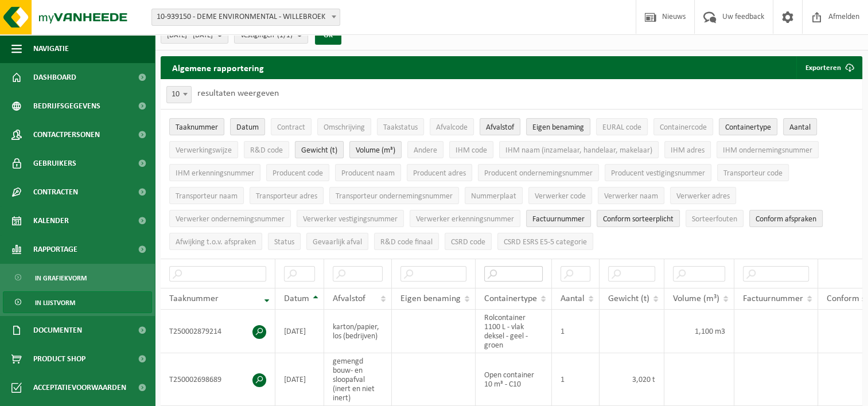  What do you see at coordinates (451, 128) in the screenshot?
I see `span: Afvalcode` at bounding box center [451, 128].